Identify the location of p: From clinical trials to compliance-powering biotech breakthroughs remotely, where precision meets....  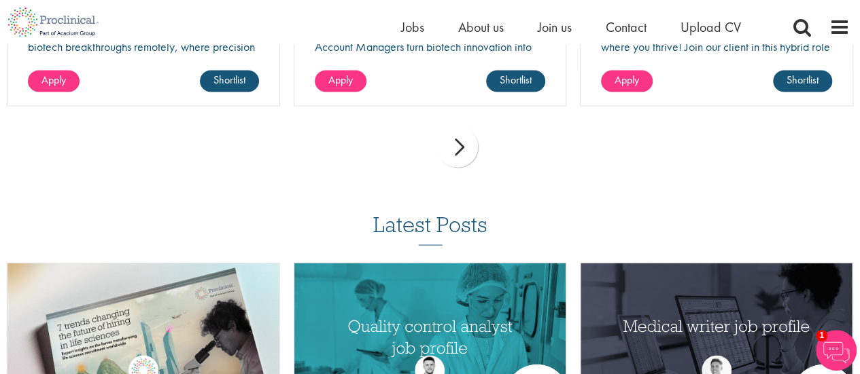
(143, 46).